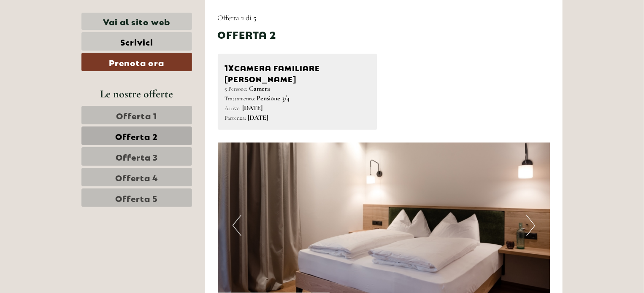  What do you see at coordinates (236, 88) in the screenshot?
I see `small: 5 Persone:` at bounding box center [236, 88].